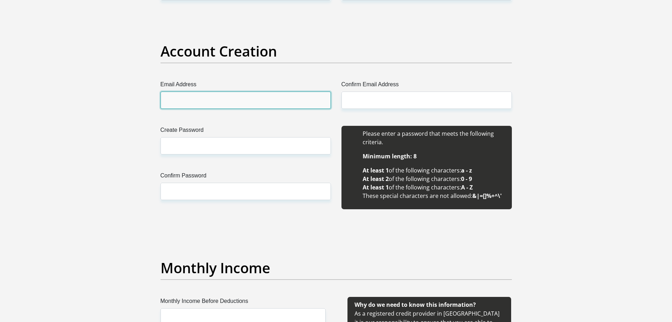  I want to click on input: Email Address, so click(246, 100).